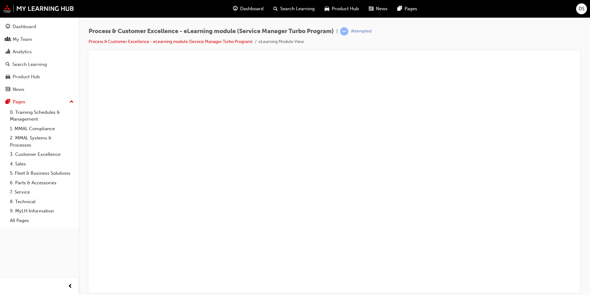  Describe the element at coordinates (361, 31) in the screenshot. I see `div: Attempted` at that location.